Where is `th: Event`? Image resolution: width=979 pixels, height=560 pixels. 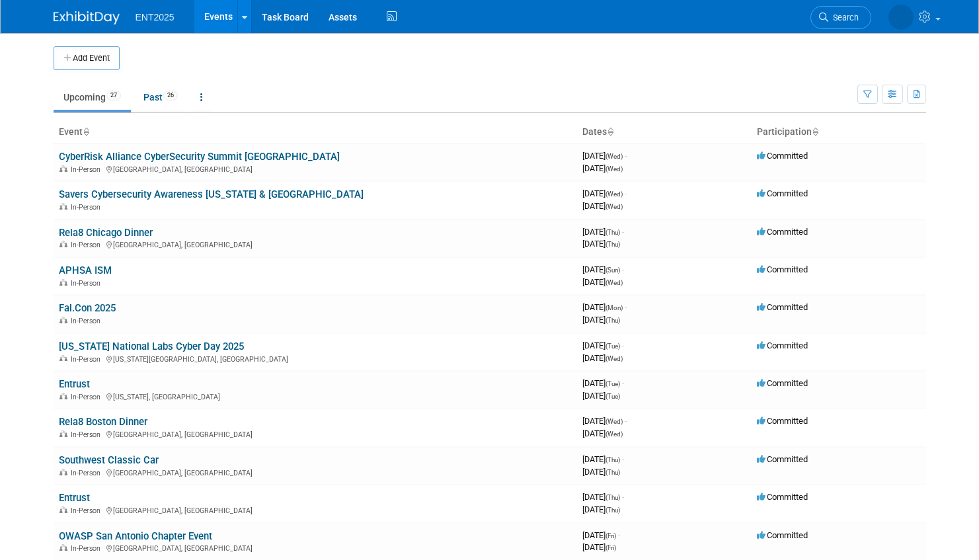 th: Event is located at coordinates (316, 132).